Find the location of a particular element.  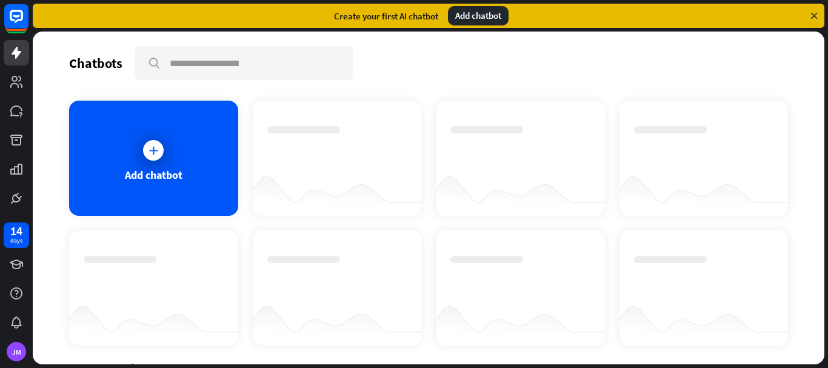

div: Create your first AI chatbot is located at coordinates (386, 16).